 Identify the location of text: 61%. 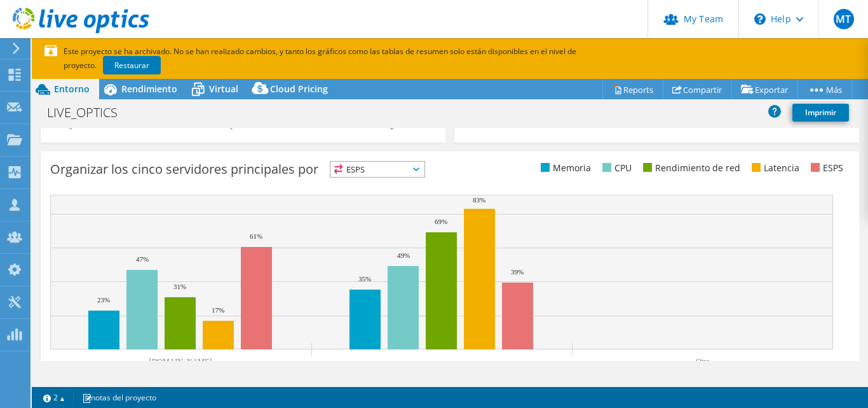
(256, 236).